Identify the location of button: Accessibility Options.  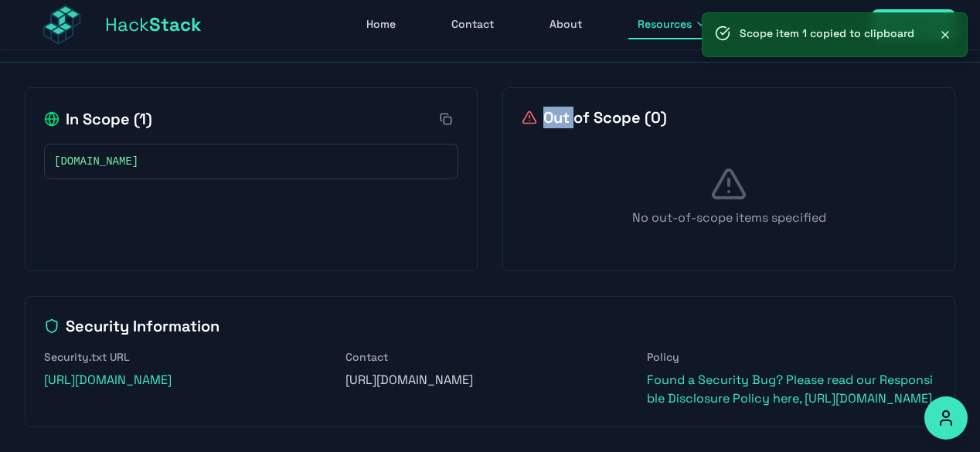
(946, 418).